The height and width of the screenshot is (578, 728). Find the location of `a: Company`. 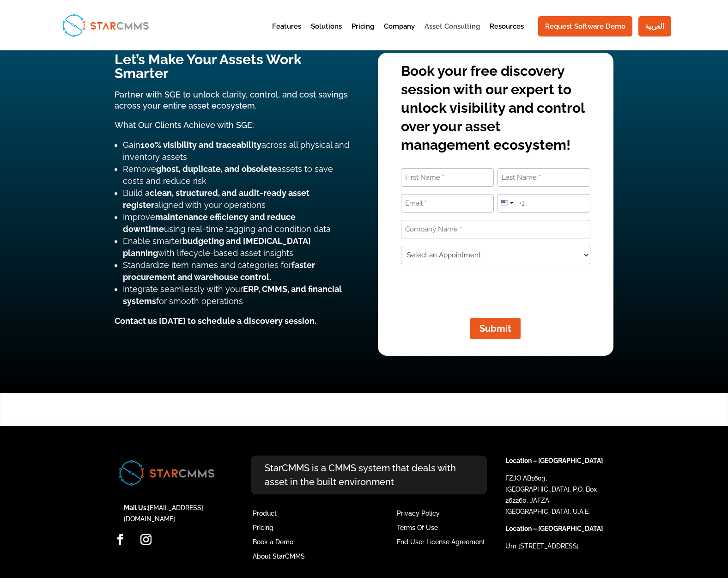

a: Company is located at coordinates (399, 34).